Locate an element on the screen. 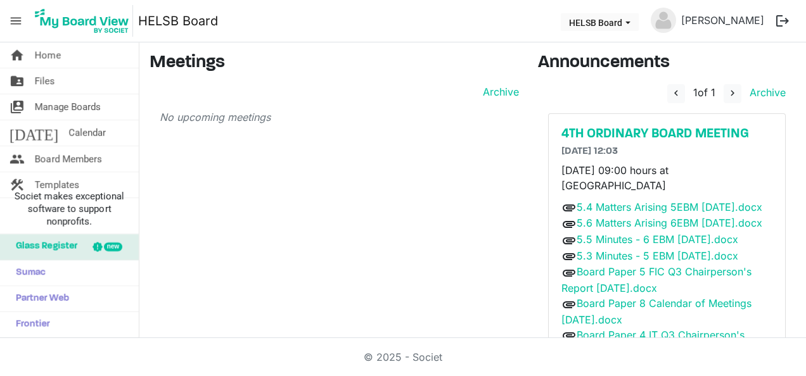  span: Board Members is located at coordinates (68, 159).